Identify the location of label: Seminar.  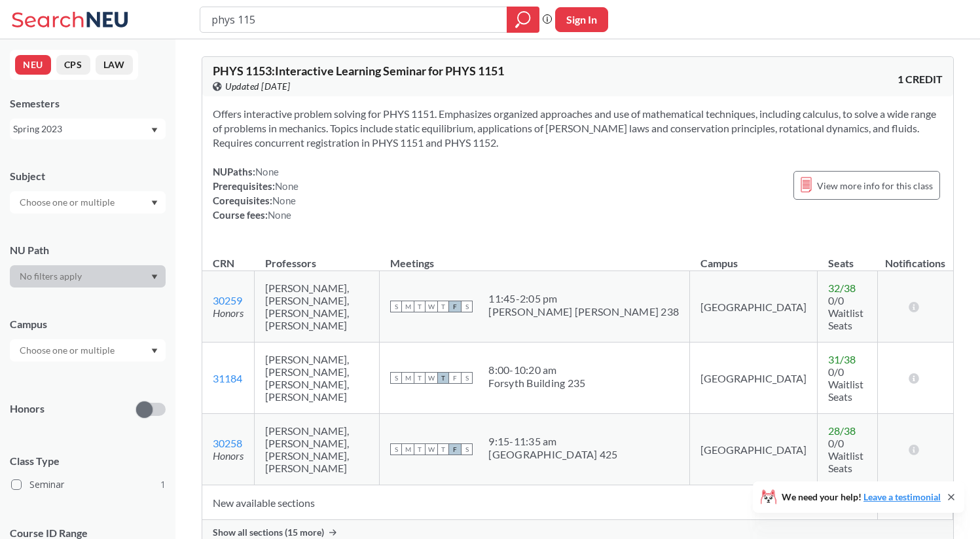
(89, 484).